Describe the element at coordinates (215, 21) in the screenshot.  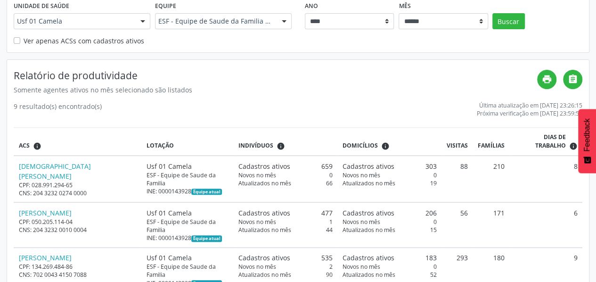
I see `span: ESF - Equipe de Saude da Familia - INE: 0000143928` at that location.